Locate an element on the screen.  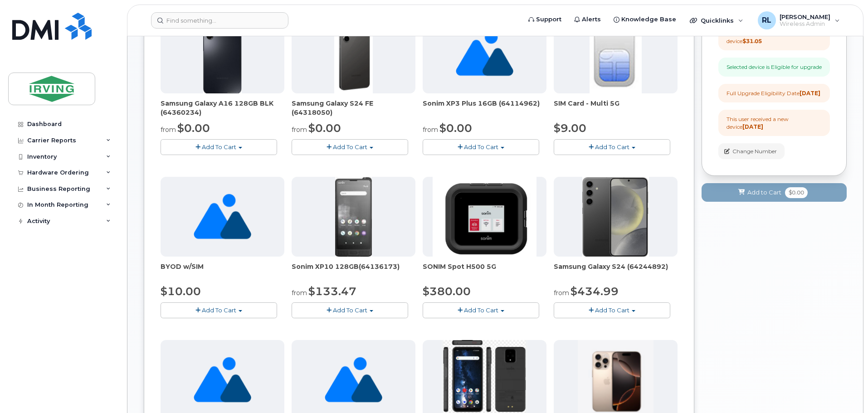
div: BYOD w/SIM is located at coordinates (222, 271).